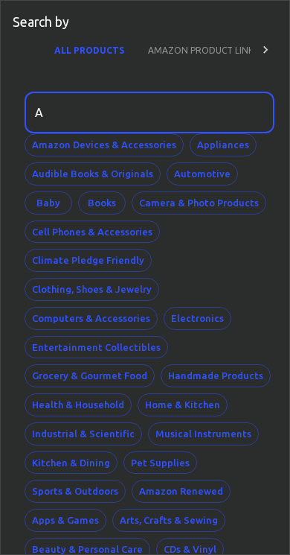  I want to click on button: Baby, so click(48, 203).